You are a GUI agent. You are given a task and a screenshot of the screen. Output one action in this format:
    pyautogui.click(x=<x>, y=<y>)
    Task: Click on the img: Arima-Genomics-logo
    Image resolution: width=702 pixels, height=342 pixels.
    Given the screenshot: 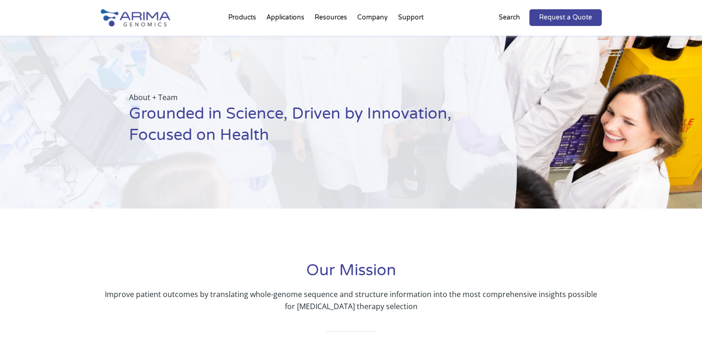 What is the action you would take?
    pyautogui.click(x=135, y=18)
    